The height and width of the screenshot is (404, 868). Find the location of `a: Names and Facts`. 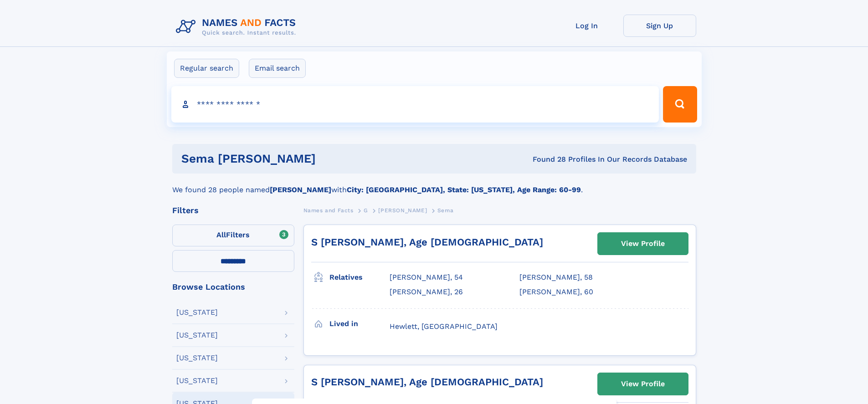

a: Names and Facts is located at coordinates (329, 210).